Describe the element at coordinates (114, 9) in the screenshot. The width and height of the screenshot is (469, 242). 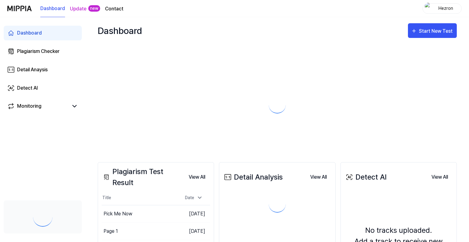
I see `a: Contact` at that location.